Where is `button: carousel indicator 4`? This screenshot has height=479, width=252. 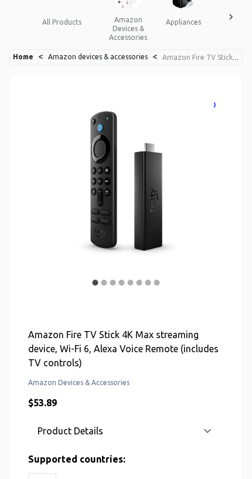 button: carousel indicator 4 is located at coordinates (121, 282).